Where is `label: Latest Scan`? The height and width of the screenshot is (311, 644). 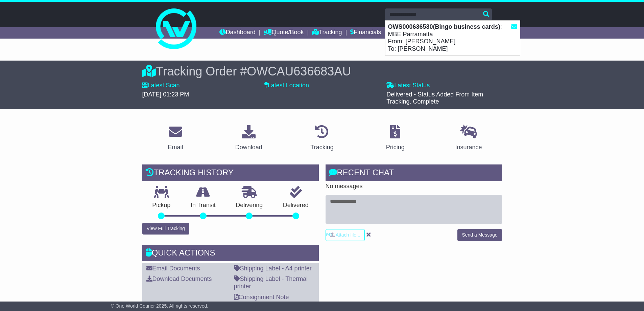
label: Latest Scan is located at coordinates (161, 85).